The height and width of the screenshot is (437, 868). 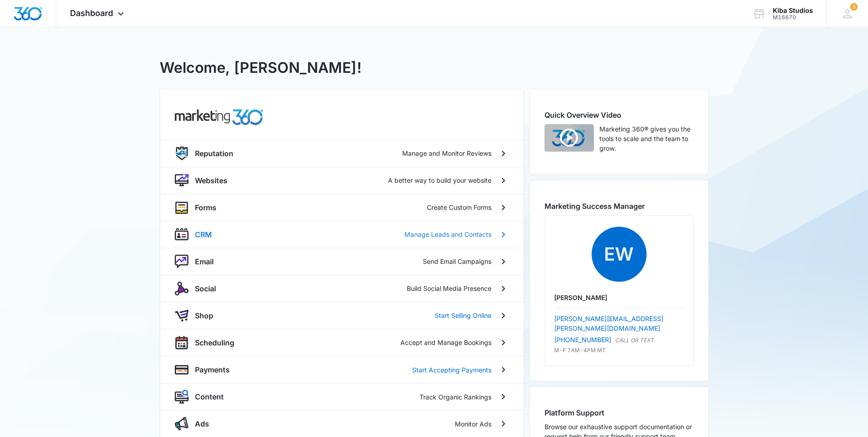 I want to click on p: Start Accepting Payments, so click(x=452, y=369).